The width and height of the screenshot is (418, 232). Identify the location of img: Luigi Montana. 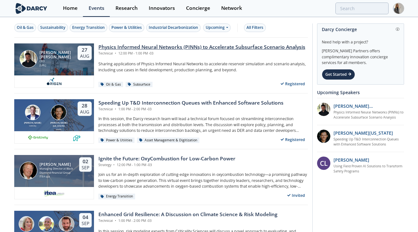
(59, 112).